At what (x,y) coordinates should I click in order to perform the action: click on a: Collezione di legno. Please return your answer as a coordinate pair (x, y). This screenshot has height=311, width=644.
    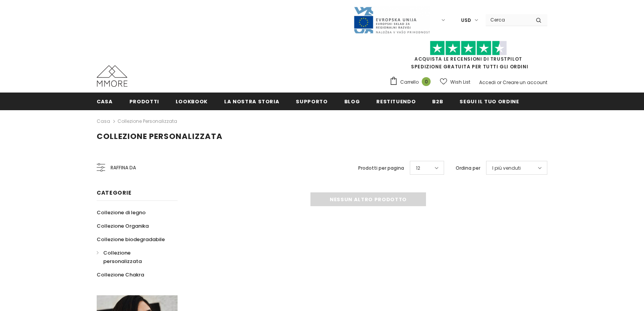
    Looking at the image, I should click on (121, 213).